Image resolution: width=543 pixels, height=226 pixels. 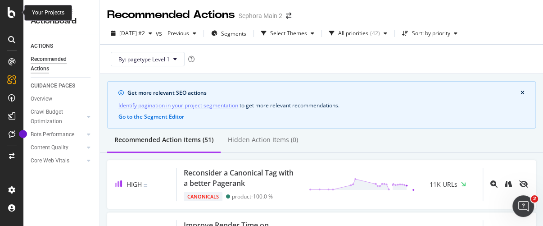 What do you see at coordinates (358, 33) in the screenshot?
I see `button: All priorities(42)` at bounding box center [358, 33].